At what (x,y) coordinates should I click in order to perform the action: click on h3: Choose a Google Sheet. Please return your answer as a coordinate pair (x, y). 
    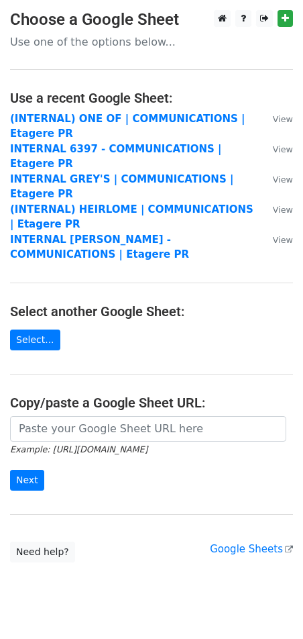
    Looking at the image, I should click on (152, 19).